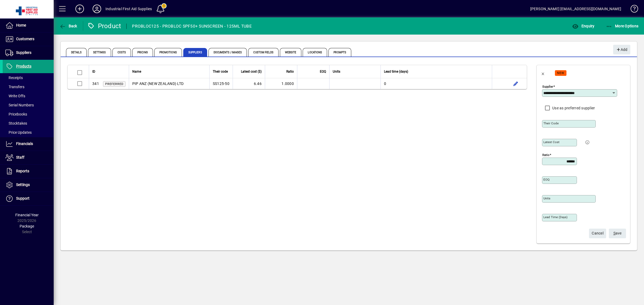 The width and height of the screenshot is (644, 305). Describe the element at coordinates (221, 84) in the screenshot. I see `td: SS125-50` at that location.